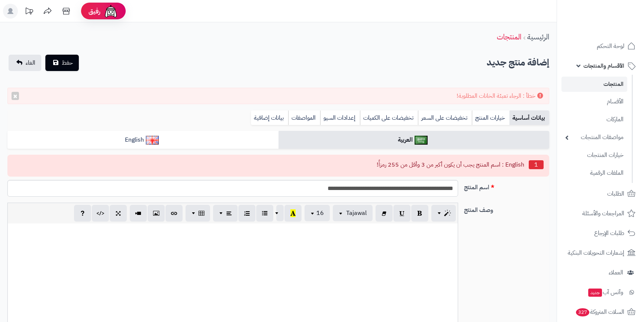 Image resolution: width=644 pixels, height=322 pixels. What do you see at coordinates (490, 118) in the screenshot?
I see `a: خيارات المنتج` at bounding box center [490, 118].